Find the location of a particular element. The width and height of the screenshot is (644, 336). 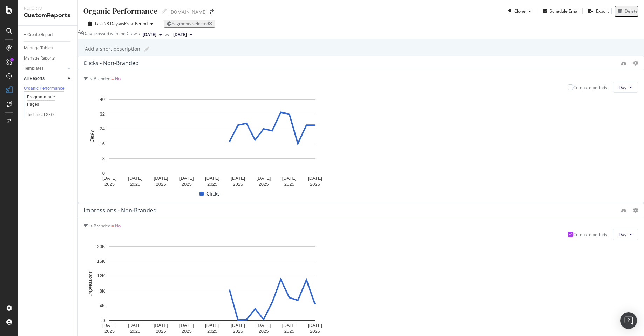

text: 24 is located at coordinates (102, 129).